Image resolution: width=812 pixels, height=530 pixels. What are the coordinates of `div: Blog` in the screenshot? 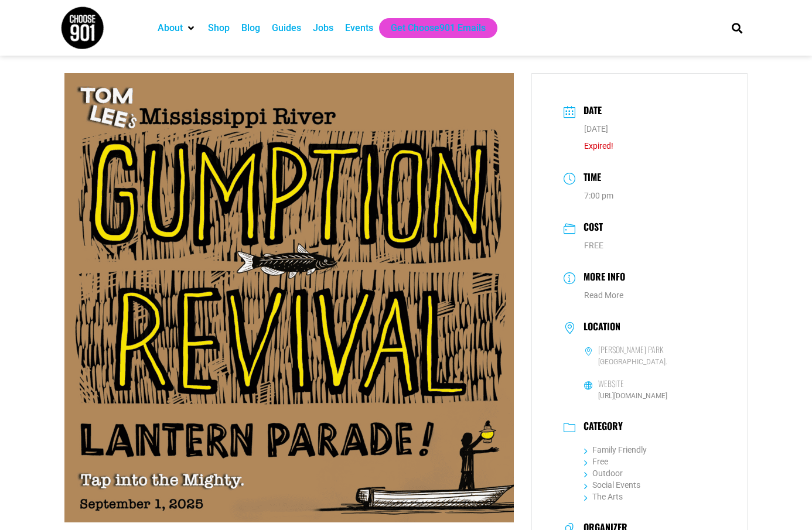 It's located at (251, 28).